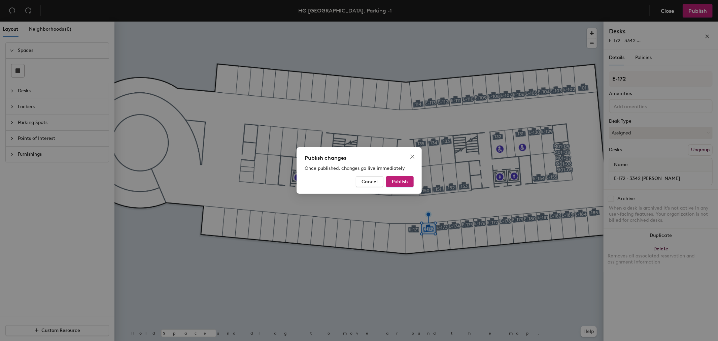 The image size is (718, 341). Describe the element at coordinates (370, 182) in the screenshot. I see `span: Cancel` at that location.